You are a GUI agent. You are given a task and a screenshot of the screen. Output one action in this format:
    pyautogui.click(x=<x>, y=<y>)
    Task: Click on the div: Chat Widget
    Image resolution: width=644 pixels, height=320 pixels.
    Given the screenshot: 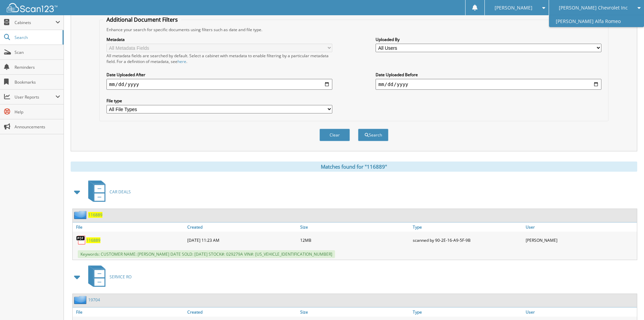 What is the action you would take?
    pyautogui.click(x=627, y=304)
    